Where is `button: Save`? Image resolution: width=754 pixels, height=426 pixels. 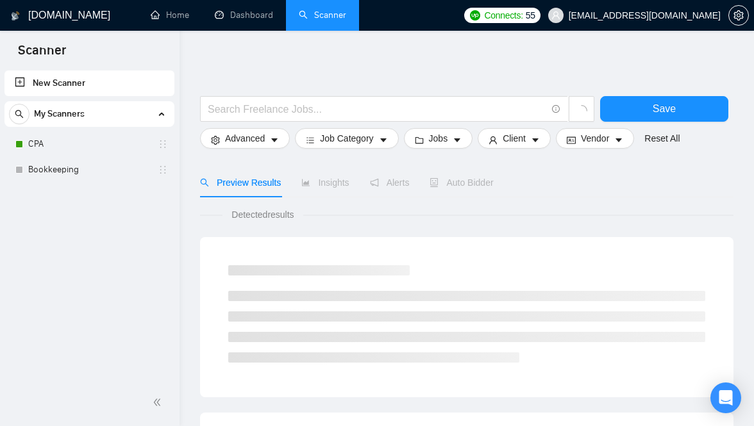 button: Save is located at coordinates (664, 109).